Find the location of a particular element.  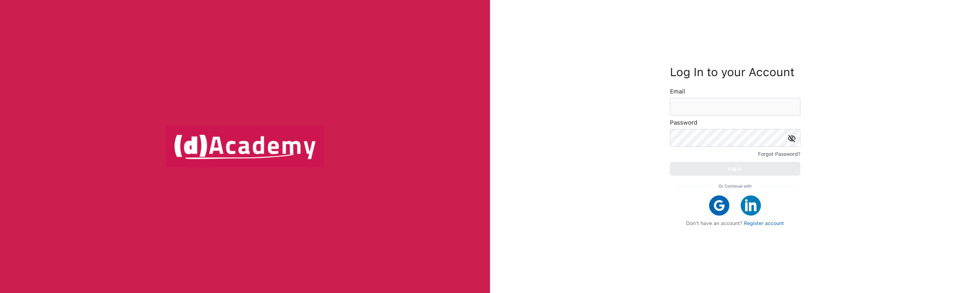

div: Forgot Password? is located at coordinates (779, 155).